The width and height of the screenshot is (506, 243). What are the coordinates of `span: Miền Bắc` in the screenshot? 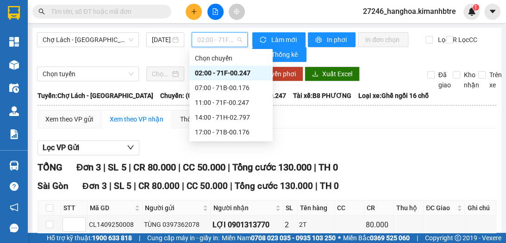 It's located at (376, 238).